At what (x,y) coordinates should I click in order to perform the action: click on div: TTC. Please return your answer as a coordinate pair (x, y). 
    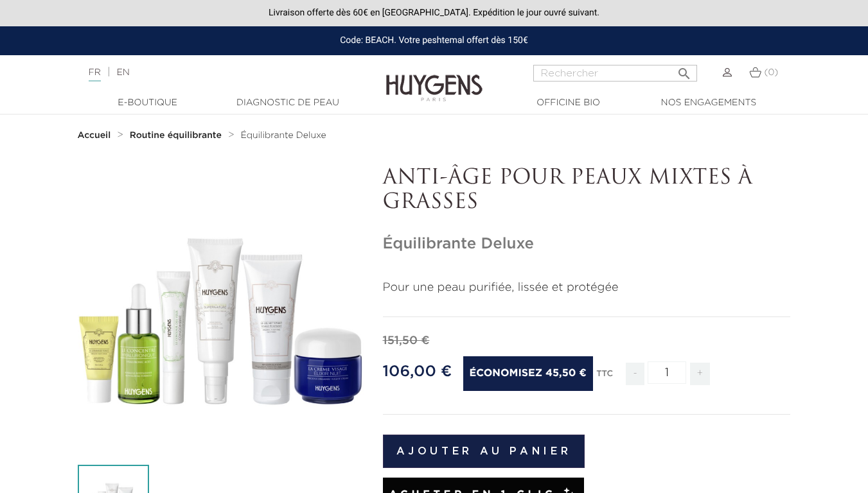
    Looking at the image, I should click on (605, 377).